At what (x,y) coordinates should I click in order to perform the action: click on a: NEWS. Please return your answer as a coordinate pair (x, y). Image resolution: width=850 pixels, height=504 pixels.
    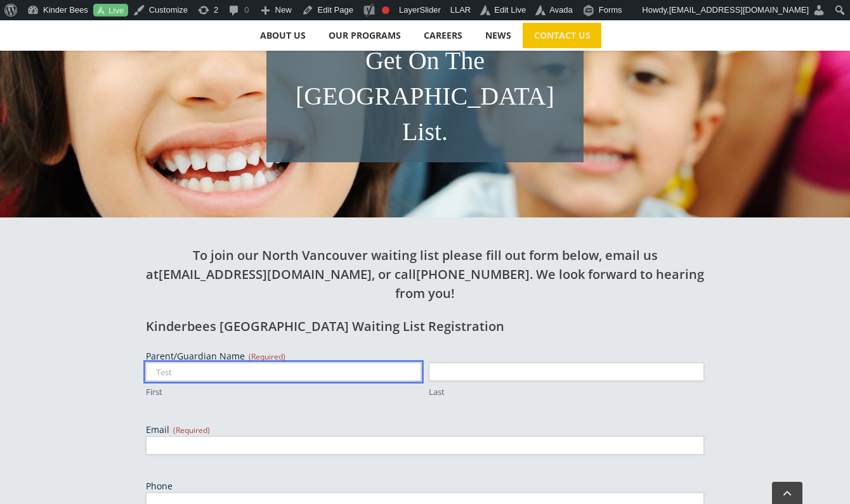
    Looking at the image, I should click on (498, 35).